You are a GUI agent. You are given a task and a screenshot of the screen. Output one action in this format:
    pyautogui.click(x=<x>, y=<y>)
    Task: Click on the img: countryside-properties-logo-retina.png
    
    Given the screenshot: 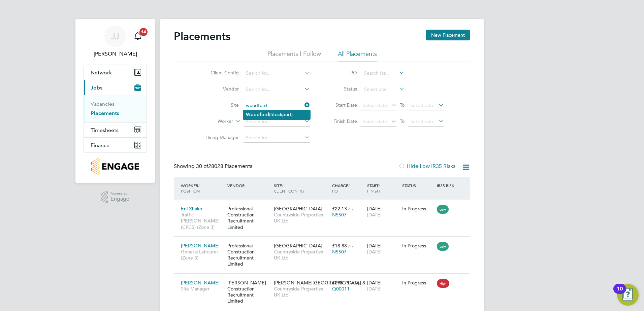 What is the action you would take?
    pyautogui.click(x=115, y=166)
    